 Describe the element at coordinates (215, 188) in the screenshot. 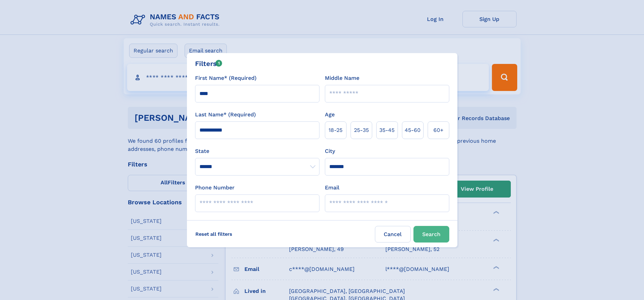

I see `label: Phone Number` at that location.